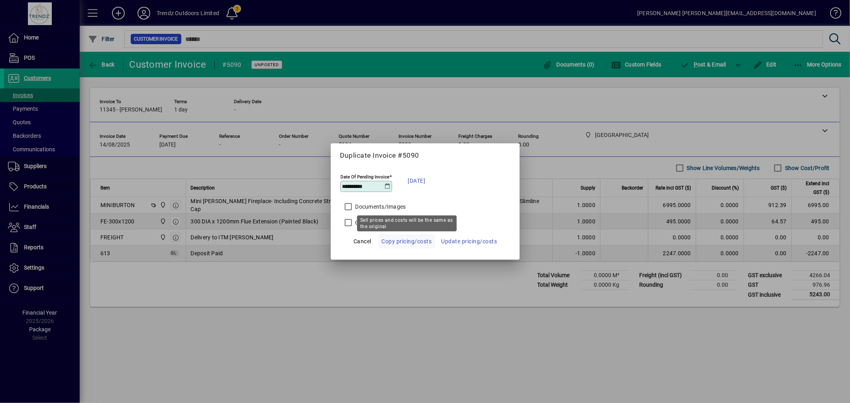 This screenshot has height=403, width=850. Describe the element at coordinates (407, 224) in the screenshot. I see `div: Sell prices and costs will be the same as the original` at that location.